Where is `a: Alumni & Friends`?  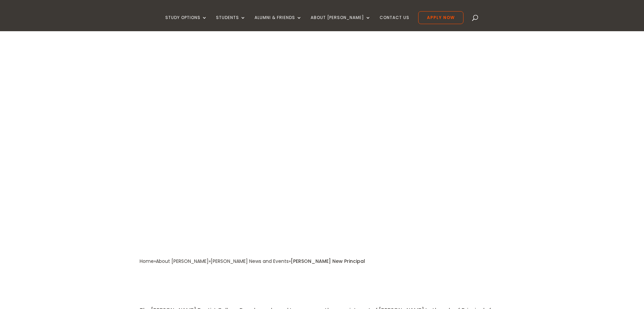 a: Alumni & Friends is located at coordinates (279, 23).